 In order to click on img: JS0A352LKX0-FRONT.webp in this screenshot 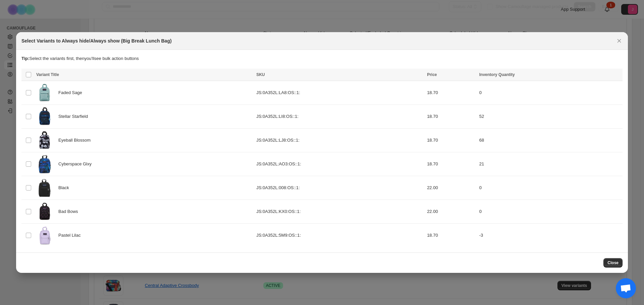, I will do `click(44, 212)`.